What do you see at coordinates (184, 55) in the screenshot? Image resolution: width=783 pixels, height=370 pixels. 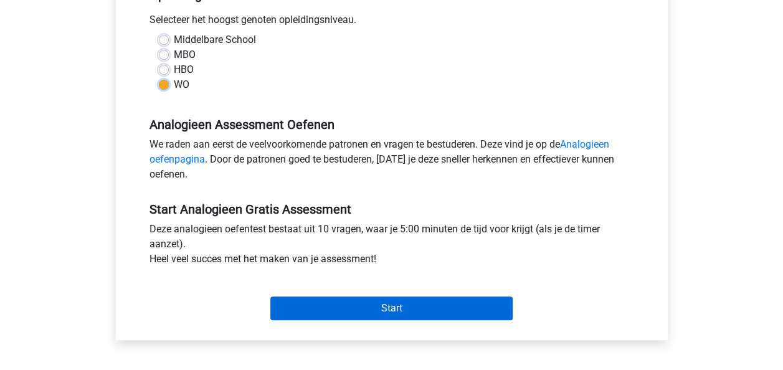 I see `label: MBO` at bounding box center [184, 55].